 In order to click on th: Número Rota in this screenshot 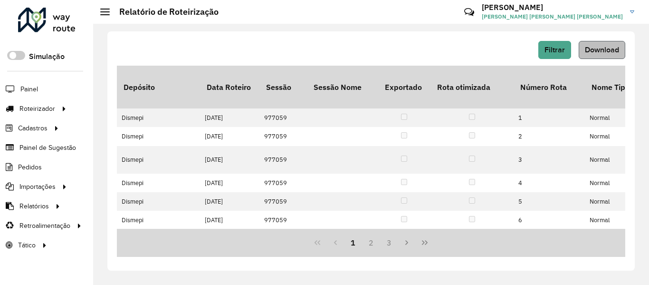, I will do `click(549, 87)`.